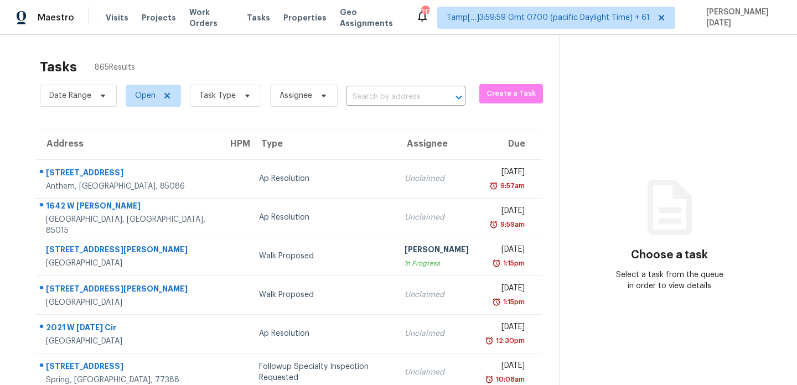 This screenshot has width=797, height=385. I want to click on button: Create a Task, so click(511, 94).